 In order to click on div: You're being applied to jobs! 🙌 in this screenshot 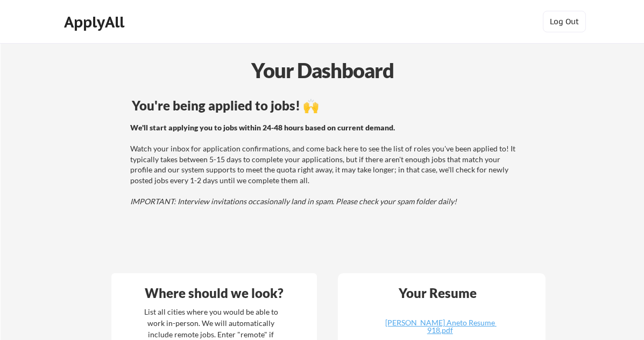, I will do `click(326, 106)`.